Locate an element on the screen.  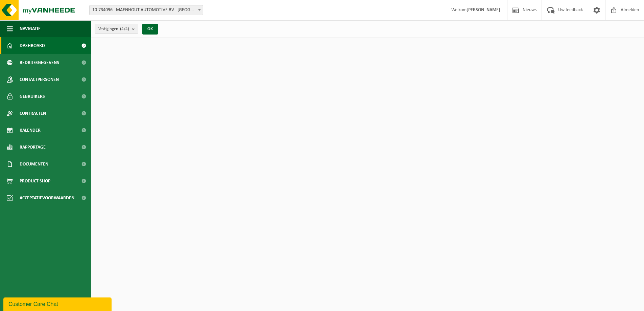
span: Contracten is located at coordinates (33, 113).